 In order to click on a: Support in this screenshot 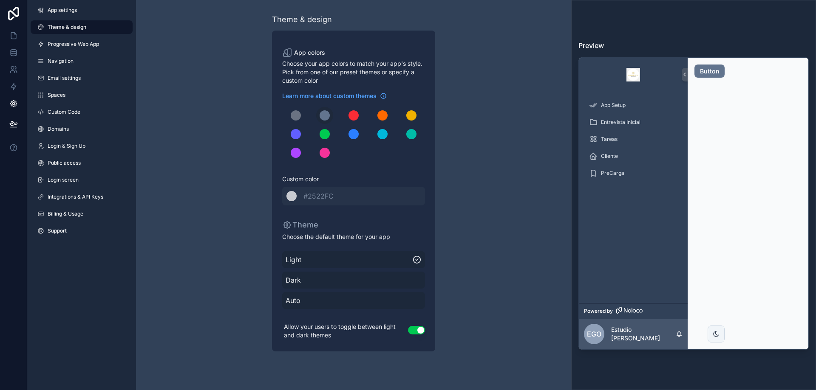, I will do `click(82, 231)`.